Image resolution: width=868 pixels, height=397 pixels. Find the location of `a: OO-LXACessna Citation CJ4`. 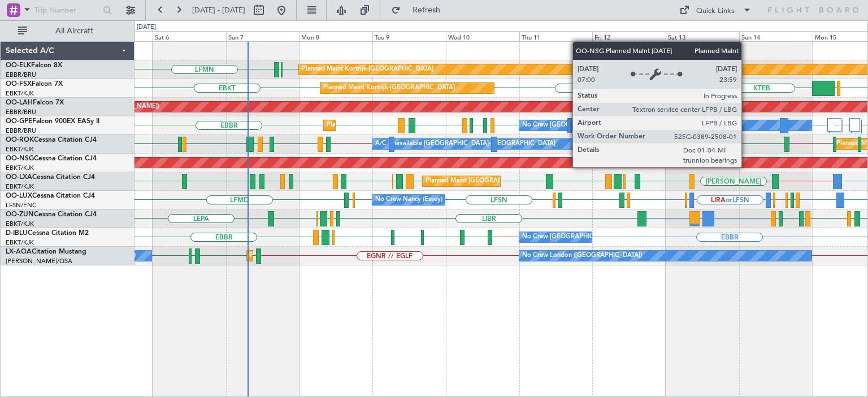

a: OO-LXACessna Citation CJ4 is located at coordinates (50, 177).